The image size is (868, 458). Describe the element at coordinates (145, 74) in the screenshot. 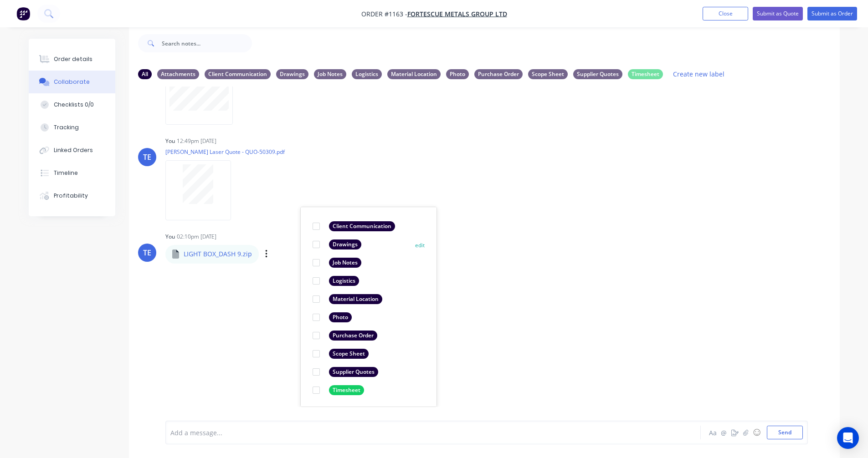

I see `div: All` at that location.